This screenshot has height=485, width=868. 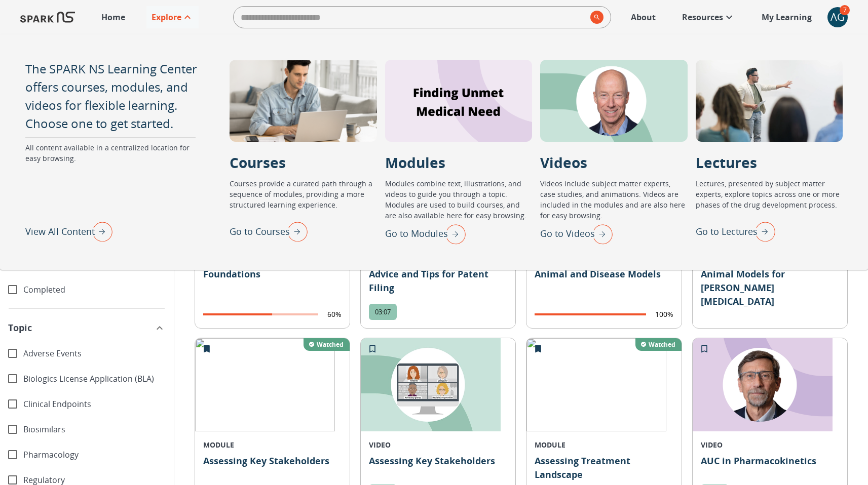 I want to click on img: 731fcdaef19a46e7ae860e8dae007340.png, so click(x=597, y=385).